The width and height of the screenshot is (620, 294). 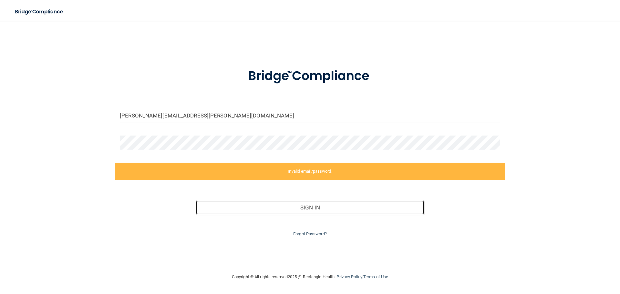 What do you see at coordinates (310, 208) in the screenshot?
I see `button: Sign In` at bounding box center [310, 208].